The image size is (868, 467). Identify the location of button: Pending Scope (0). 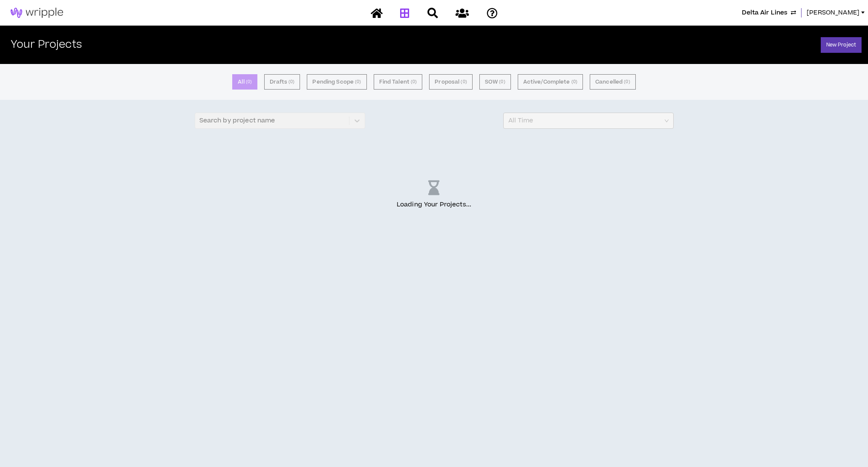
(336, 82).